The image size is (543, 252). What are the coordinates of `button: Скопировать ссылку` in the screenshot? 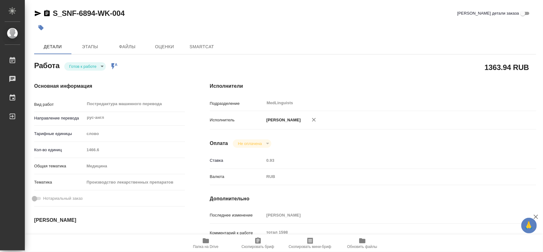 It's located at (47, 13).